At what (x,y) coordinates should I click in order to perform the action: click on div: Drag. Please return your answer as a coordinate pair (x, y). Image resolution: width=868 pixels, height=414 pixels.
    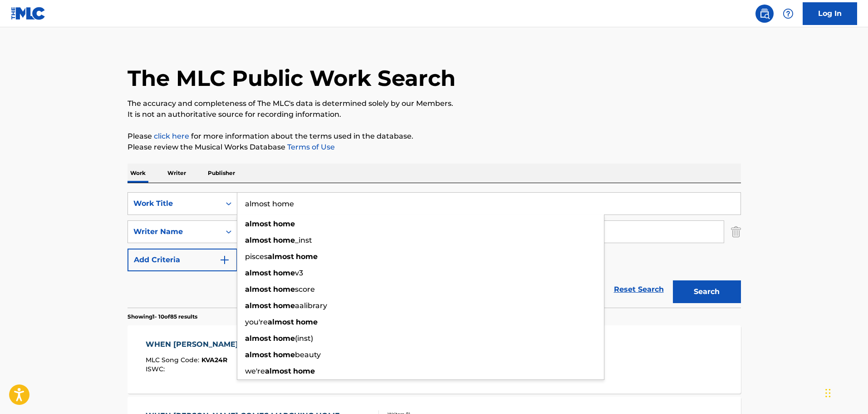
    Looking at the image, I should click on (828, 393).